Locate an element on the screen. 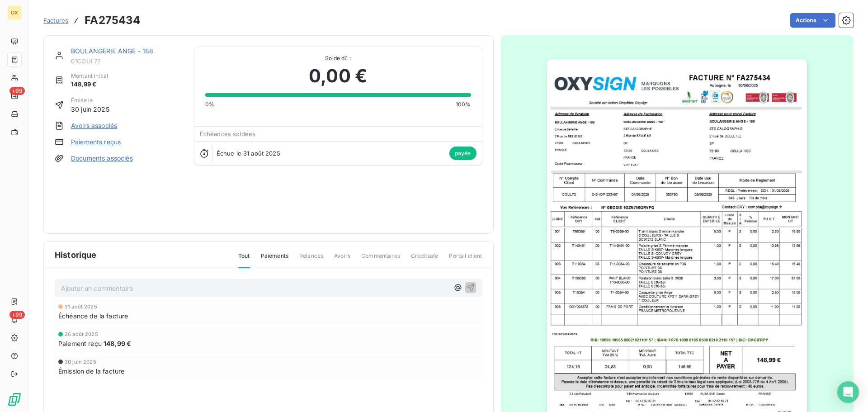  span: Creditsafe is located at coordinates (425, 260).